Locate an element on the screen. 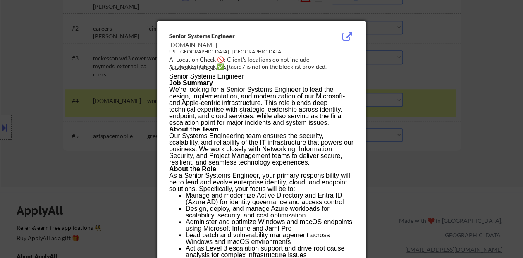 The width and height of the screenshot is (523, 258). b: About the Role is located at coordinates (193, 169).